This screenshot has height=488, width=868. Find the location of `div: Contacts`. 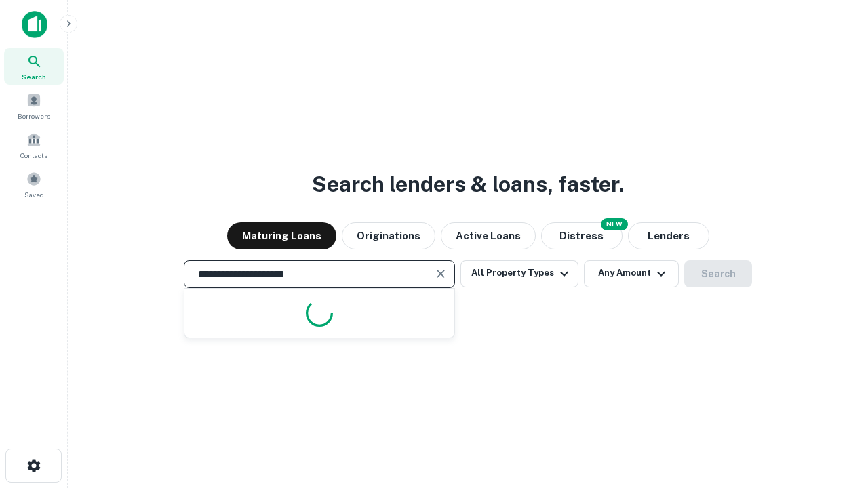

div: Contacts is located at coordinates (34, 145).